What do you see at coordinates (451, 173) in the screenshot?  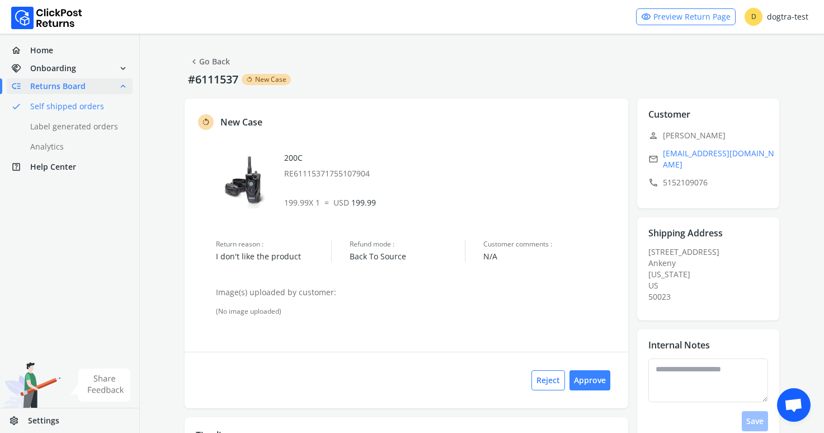 I see `p: RE61115371755107904` at bounding box center [451, 173].